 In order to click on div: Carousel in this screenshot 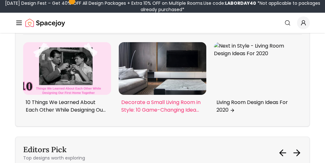, I will do `click(162, 80)`.